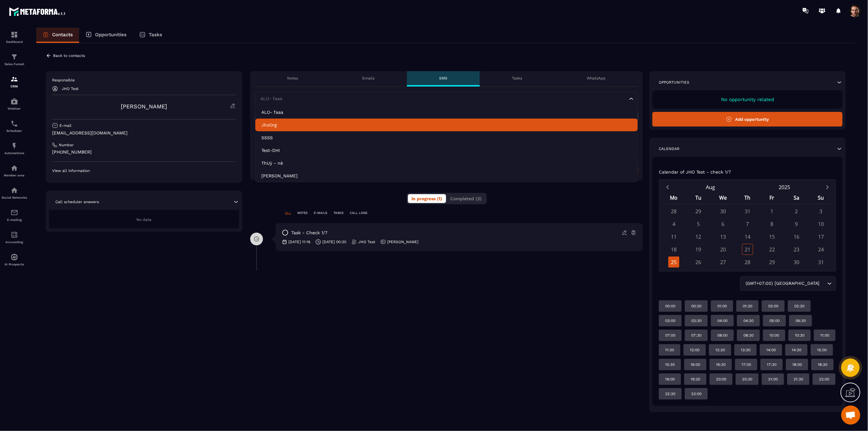 The width and height of the screenshot is (868, 431). What do you see at coordinates (77, 202) in the screenshot?
I see `p: Call scheduler answers` at bounding box center [77, 202].